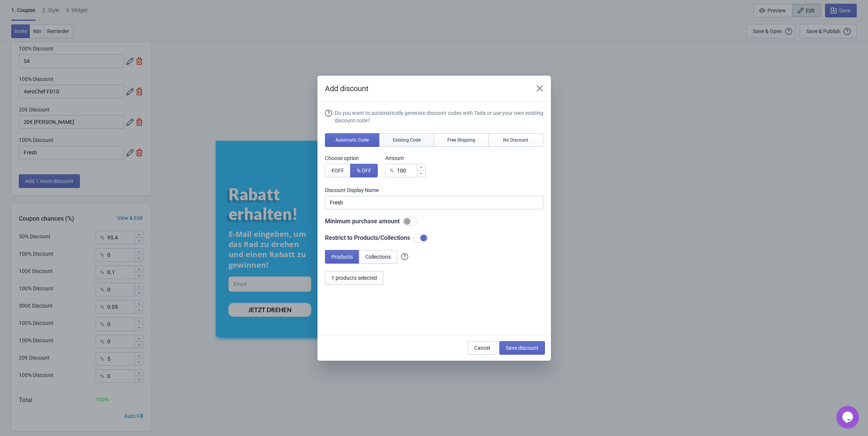 This screenshot has width=868, height=436. What do you see at coordinates (462, 140) in the screenshot?
I see `span: Free Shipping` at bounding box center [462, 140].